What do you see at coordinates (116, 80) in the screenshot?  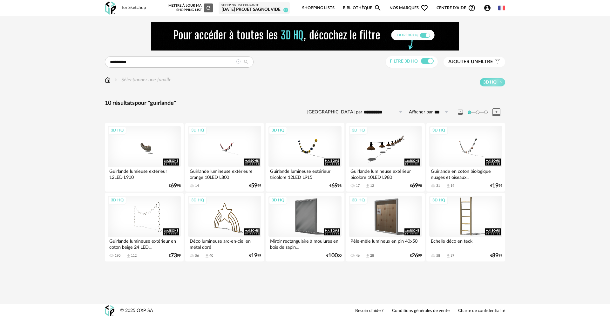 I see `img: svg+xml;base64,PHN2ZyB3aWR0aD0iMTYiIGhlaWdodD0iMTYiIHZpZXdCb3g9IjAgMCAxNiAxNiIgZmlsbD0ibm9uZSIgeG...` at bounding box center [116, 80].